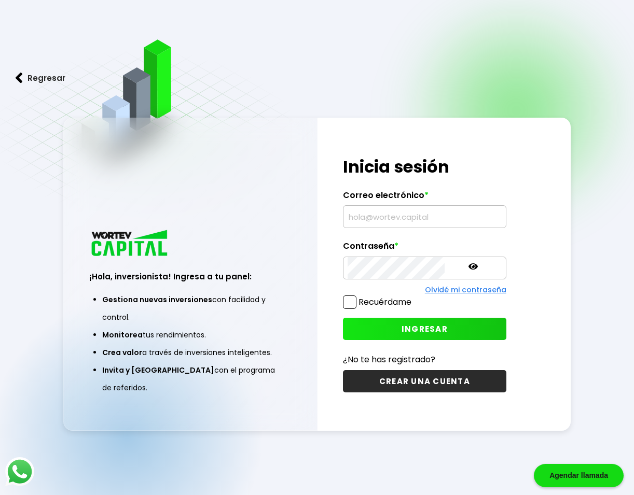  Describe the element at coordinates (424, 217) in the screenshot. I see `input: hola@wortev.capital` at that location.